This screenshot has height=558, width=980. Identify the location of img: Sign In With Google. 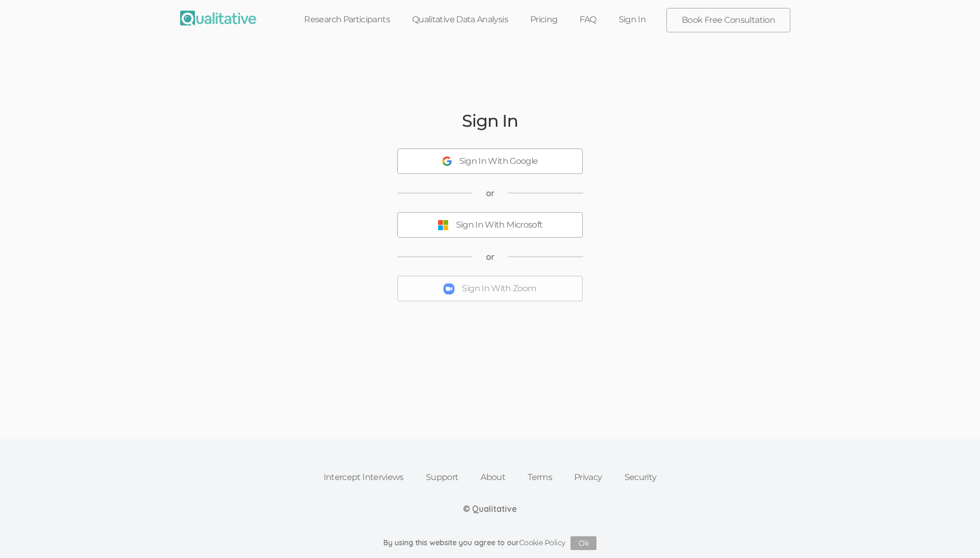
(447, 161).